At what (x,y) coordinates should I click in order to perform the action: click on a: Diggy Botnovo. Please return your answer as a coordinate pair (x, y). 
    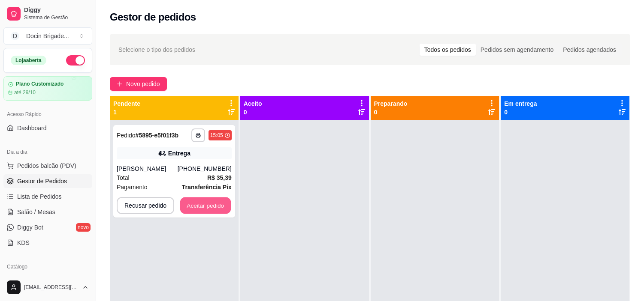
    Looking at the image, I should click on (48, 227).